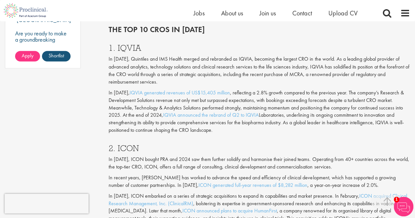  Describe the element at coordinates (403, 206) in the screenshot. I see `img: Chatbot` at that location.